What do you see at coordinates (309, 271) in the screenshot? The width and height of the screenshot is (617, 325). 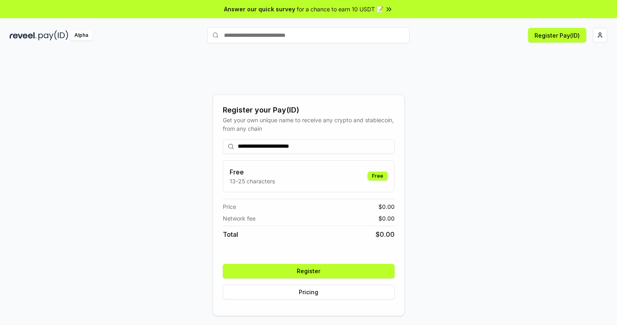 I see `button: Register` at bounding box center [309, 271].